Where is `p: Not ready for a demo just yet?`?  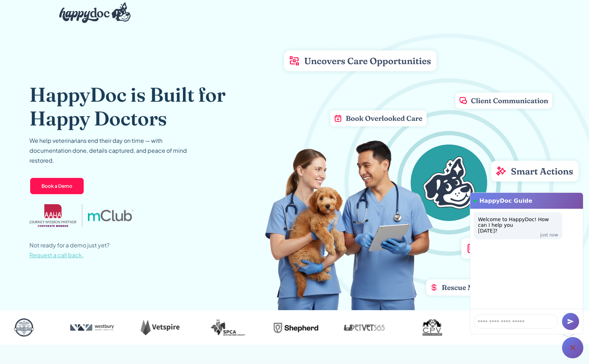
p: Not ready for a demo just yet? is located at coordinates (69, 250).